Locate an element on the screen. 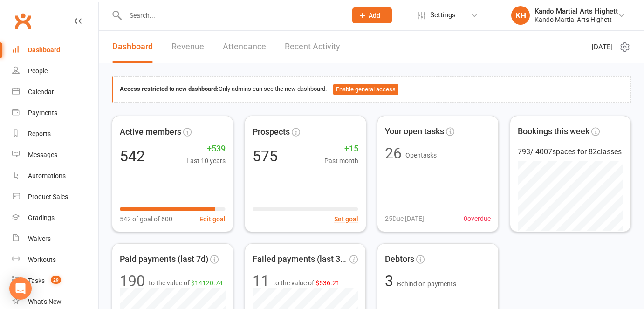  button: Set goal is located at coordinates (346, 219).